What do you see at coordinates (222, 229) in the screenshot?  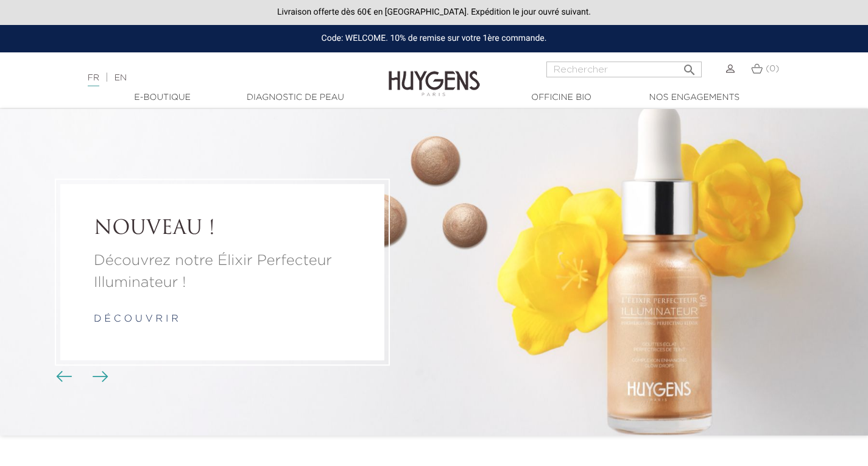 I see `h2: NOUVEAU !` at bounding box center [222, 229].